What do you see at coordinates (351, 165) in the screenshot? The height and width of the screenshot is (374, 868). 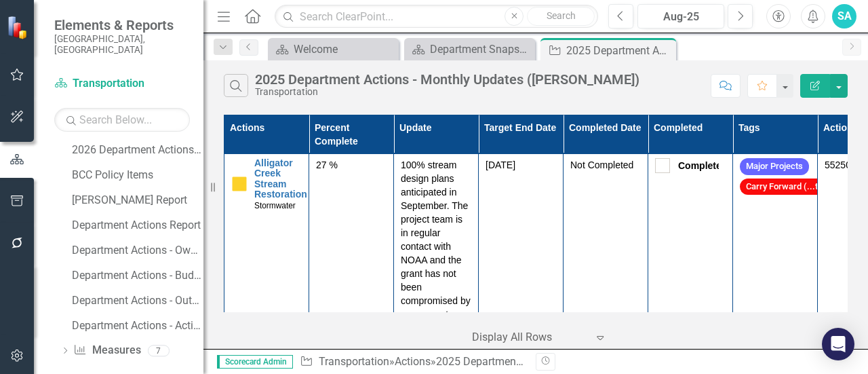 I see `div: 27 %` at bounding box center [351, 165].